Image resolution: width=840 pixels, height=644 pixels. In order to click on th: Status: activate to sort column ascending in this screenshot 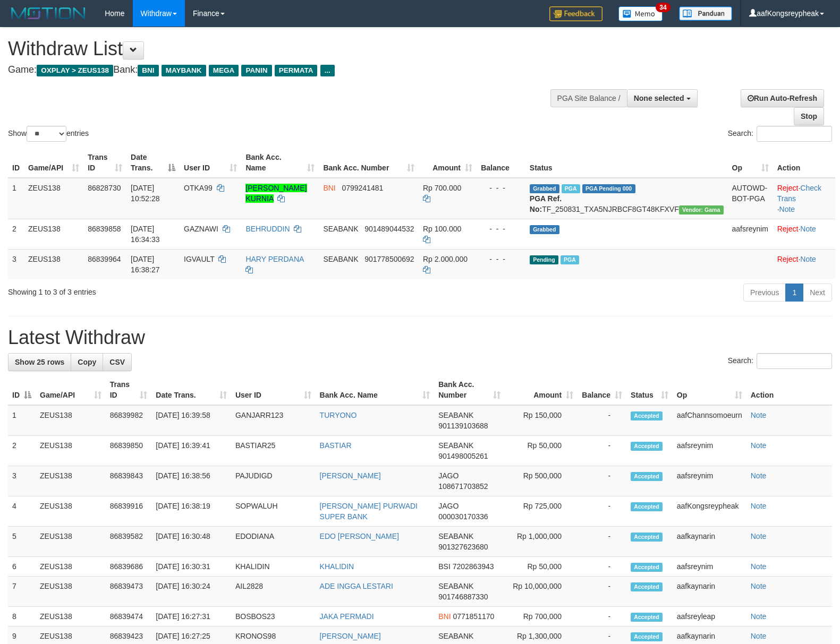, I will do `click(649, 390)`.